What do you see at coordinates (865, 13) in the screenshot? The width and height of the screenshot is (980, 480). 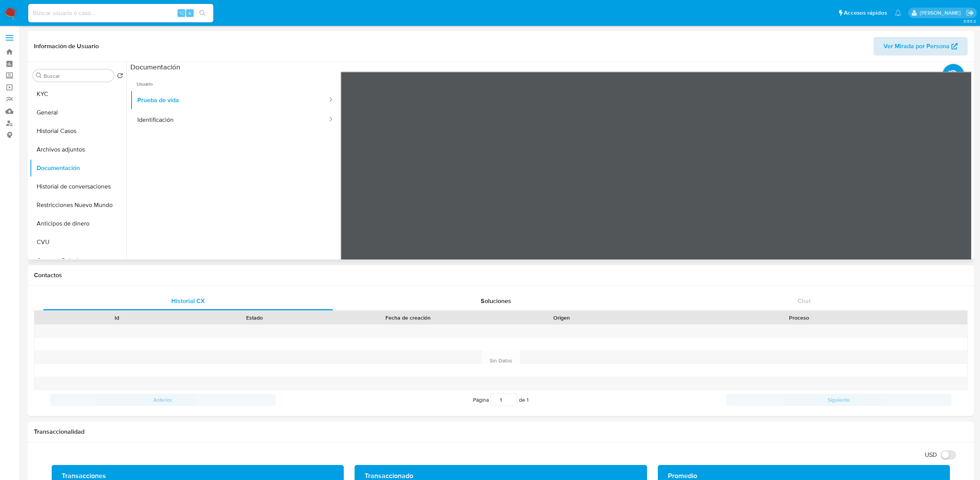 I see `span: Accesos rápidos` at bounding box center [865, 13].